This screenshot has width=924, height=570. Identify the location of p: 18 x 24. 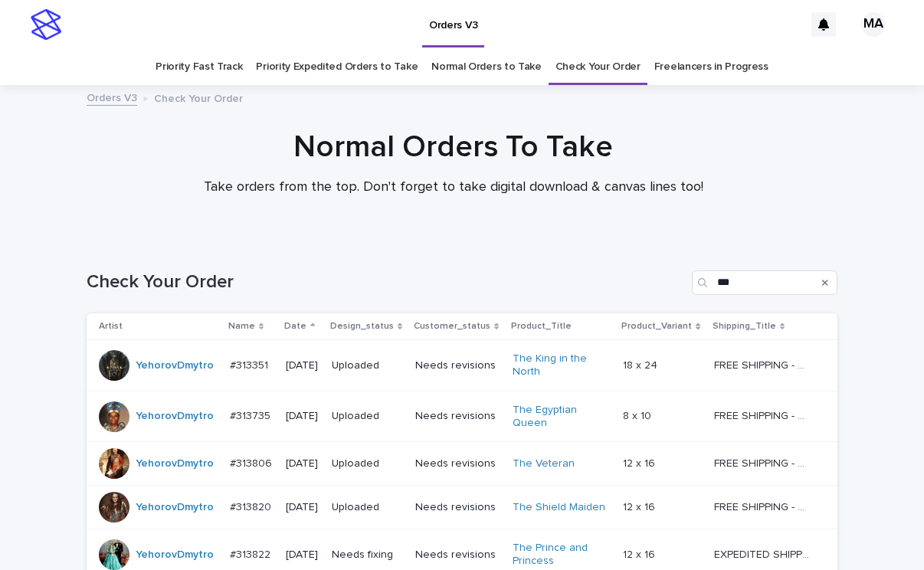
(641, 364).